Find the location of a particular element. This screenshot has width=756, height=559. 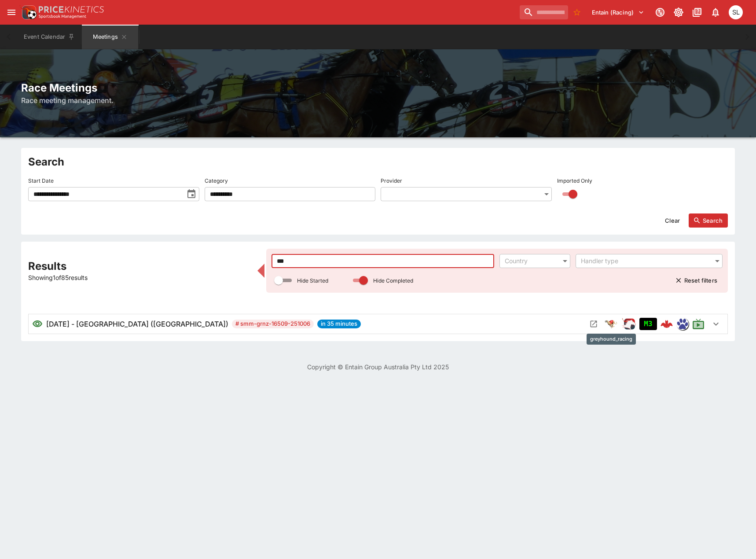

button: Search is located at coordinates (709, 220).